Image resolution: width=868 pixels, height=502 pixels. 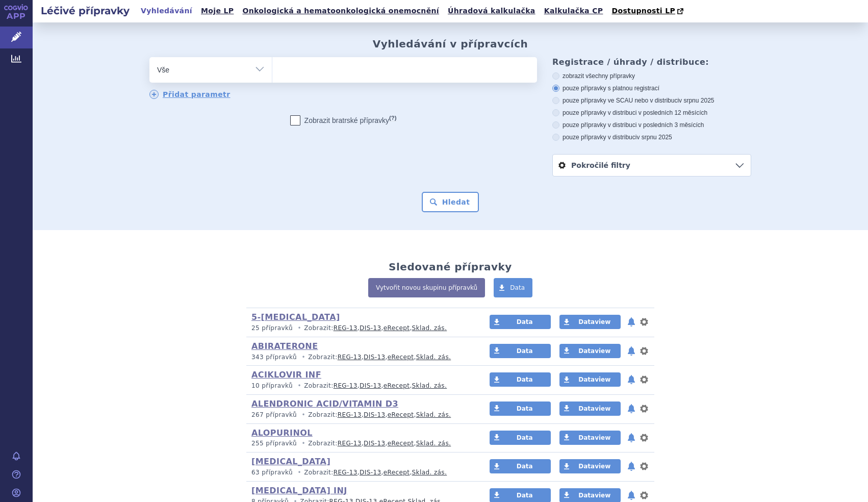 What do you see at coordinates (651, 76) in the screenshot?
I see `label: zobrazit všechny přípravky` at bounding box center [651, 76].